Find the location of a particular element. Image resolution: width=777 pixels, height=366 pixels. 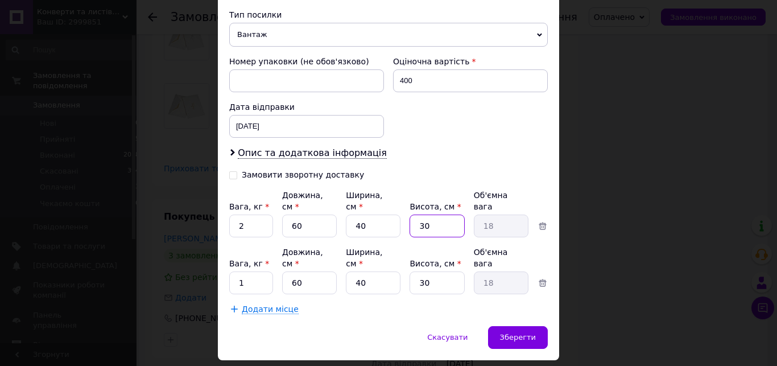

span: Опис та додаткова інформація is located at coordinates (312, 153).